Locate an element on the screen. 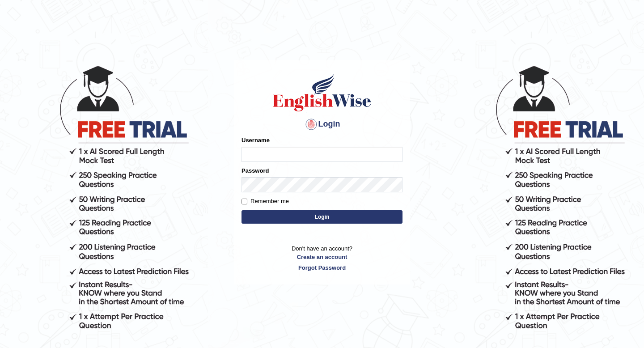 The height and width of the screenshot is (348, 644). input: Remember me is located at coordinates (244, 201).